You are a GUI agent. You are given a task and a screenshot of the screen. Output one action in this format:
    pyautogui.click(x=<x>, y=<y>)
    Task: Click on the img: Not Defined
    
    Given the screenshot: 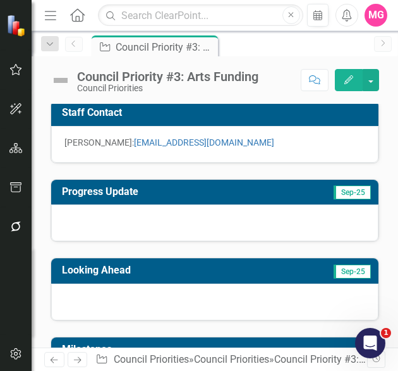 What is the action you would take?
    pyautogui.click(x=61, y=80)
    